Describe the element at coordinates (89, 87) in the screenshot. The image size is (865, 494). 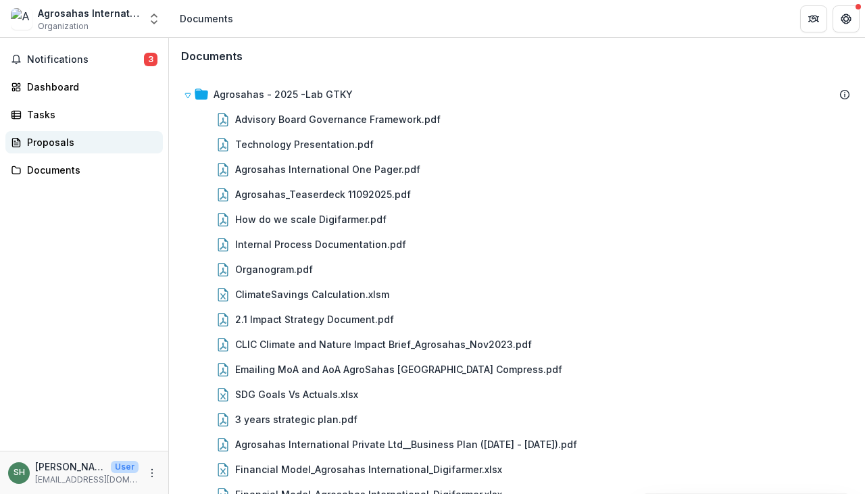
I see `div: Dashboard` at that location.